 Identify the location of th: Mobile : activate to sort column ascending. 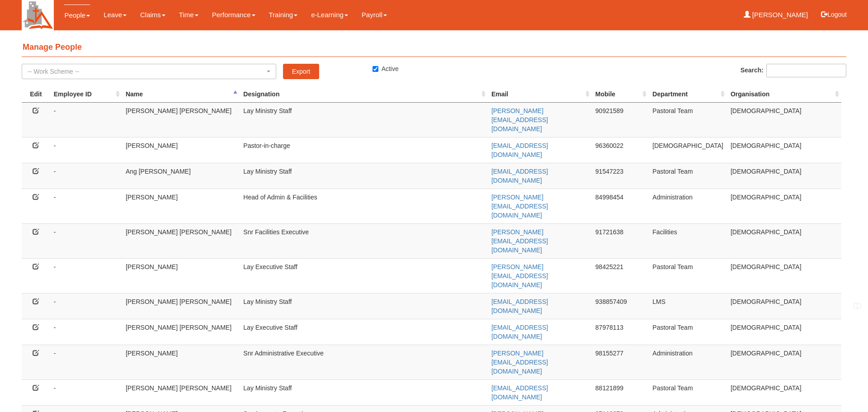
(621, 94).